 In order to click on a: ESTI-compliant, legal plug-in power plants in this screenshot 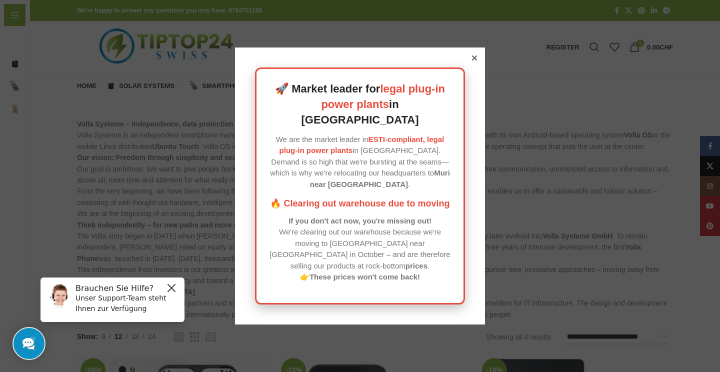, I will do `click(362, 145)`.